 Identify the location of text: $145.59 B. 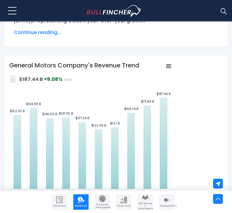
(50, 114).